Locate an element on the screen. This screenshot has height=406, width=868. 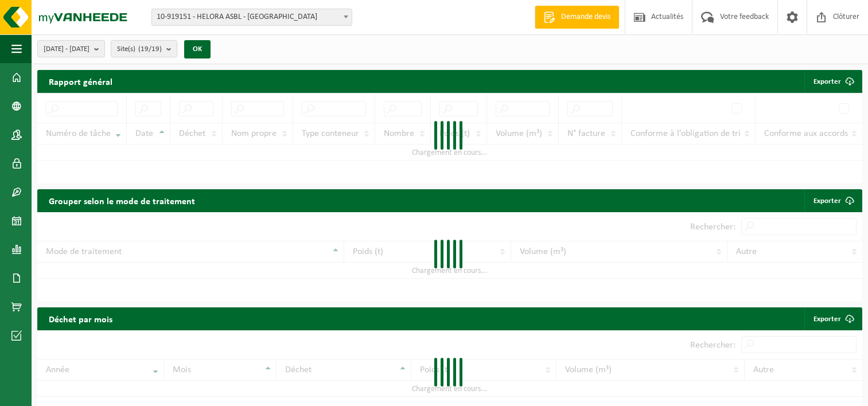
h2: Déchet par mois is located at coordinates (80, 318).